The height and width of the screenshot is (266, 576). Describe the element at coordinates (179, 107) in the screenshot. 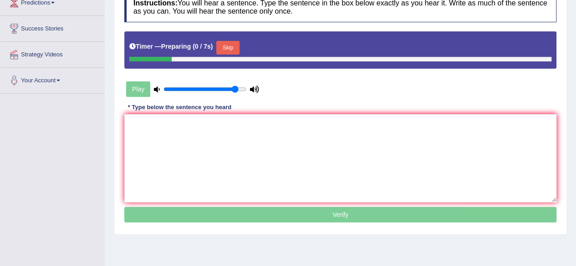

I see `div: * Type below the sentence you heard` at that location.